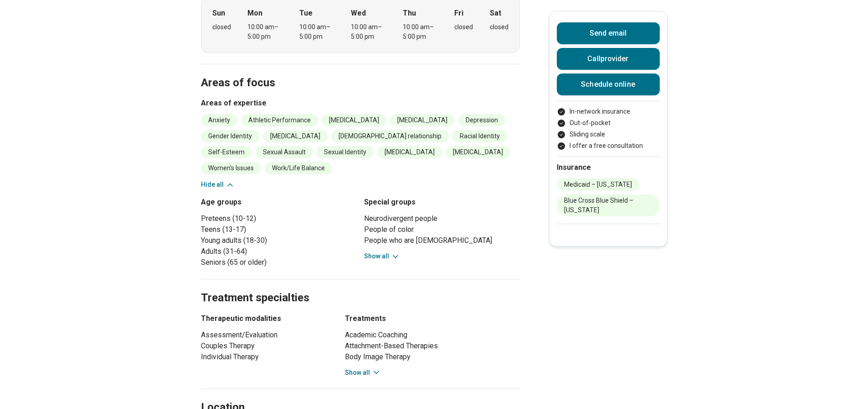 Image resolution: width=868 pixels, height=409 pixels. I want to click on h3: Therapeutic modalities, so click(265, 318).